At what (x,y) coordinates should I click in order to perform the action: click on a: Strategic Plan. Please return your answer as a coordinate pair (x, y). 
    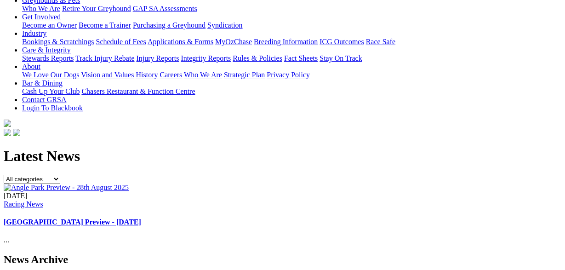
    Looking at the image, I should click on (244, 75).